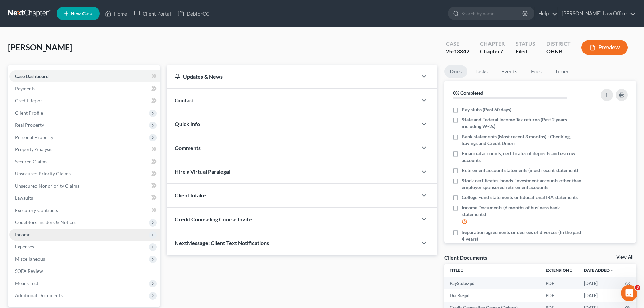 The width and height of the screenshot is (644, 308). Describe the element at coordinates (30, 259) in the screenshot. I see `span: Miscellaneous` at that location.